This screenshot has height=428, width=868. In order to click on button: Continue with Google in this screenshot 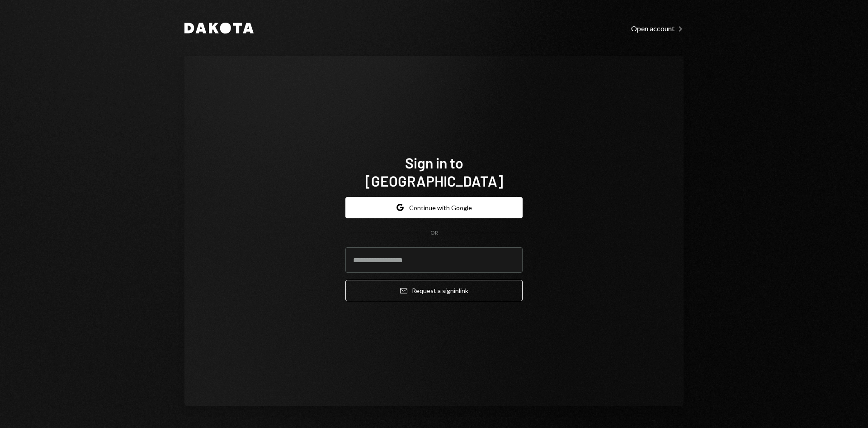, I will do `click(434, 207)`.